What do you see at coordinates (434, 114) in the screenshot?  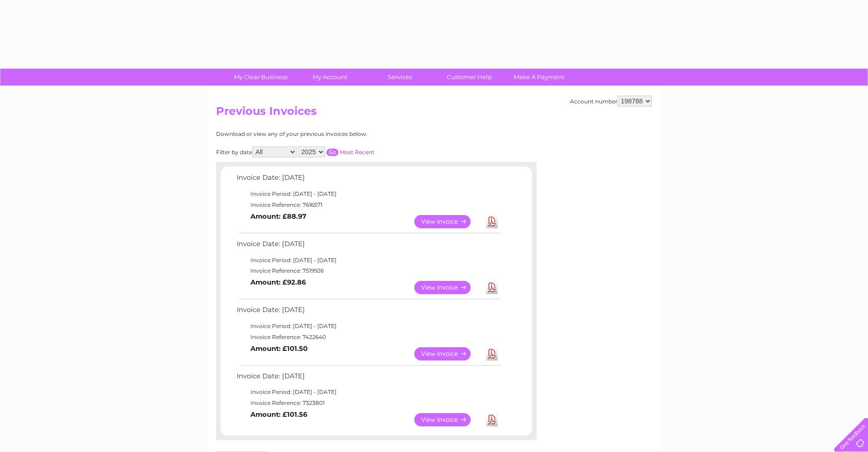 I see `h2: Previous Invoices` at bounding box center [434, 114].